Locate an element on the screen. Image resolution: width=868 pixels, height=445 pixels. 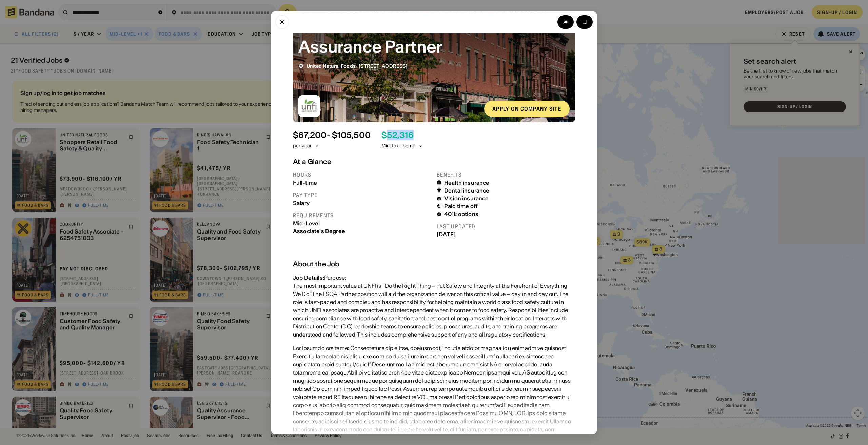
div: Min. take home is located at coordinates (402, 146).